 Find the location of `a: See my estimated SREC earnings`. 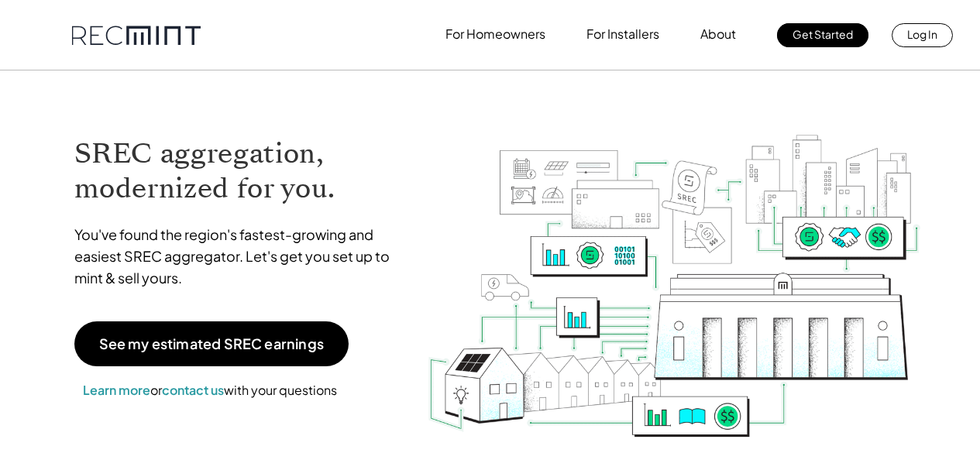

a: See my estimated SREC earnings is located at coordinates (212, 344).